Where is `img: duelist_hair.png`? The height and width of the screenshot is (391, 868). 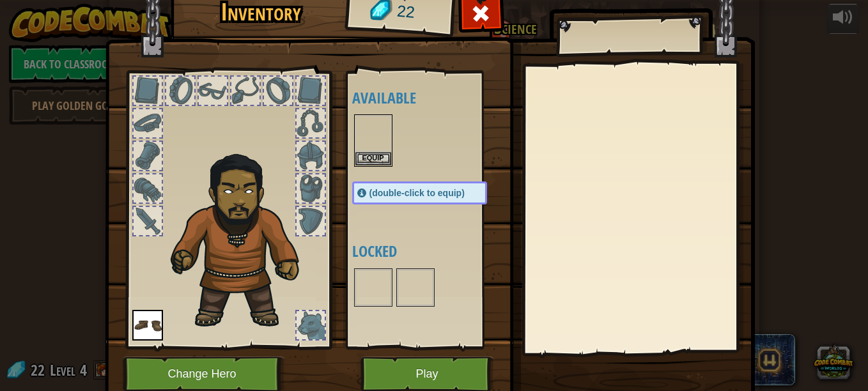
img: duelist_hair.png is located at coordinates (242, 237).